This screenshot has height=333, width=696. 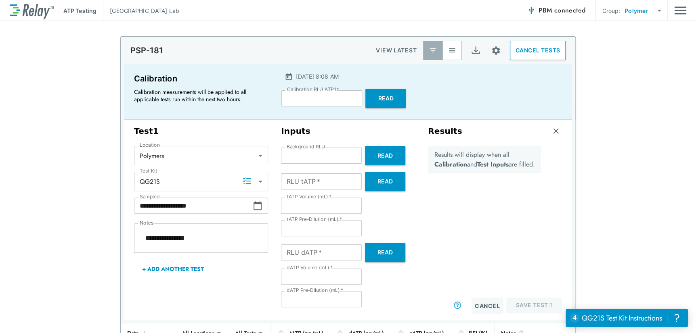 What do you see at coordinates (611, 10) in the screenshot?
I see `p: Group:` at bounding box center [611, 10].